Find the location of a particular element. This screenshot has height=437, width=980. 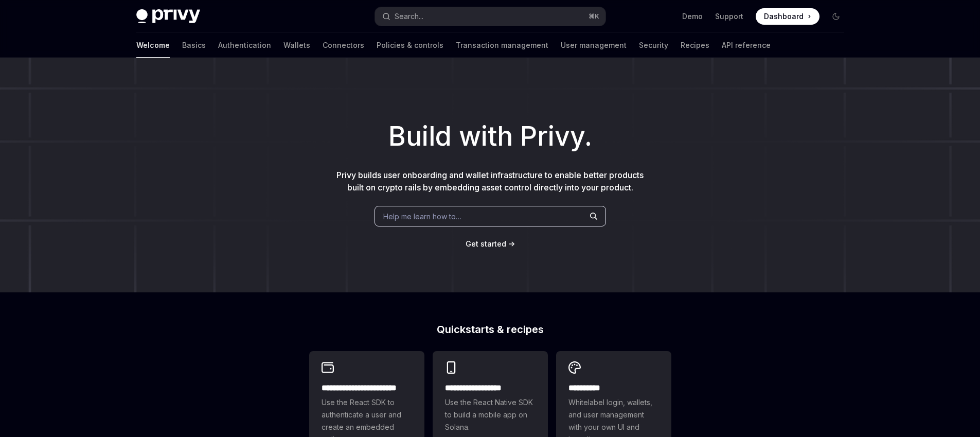

a: User management is located at coordinates (594, 45).